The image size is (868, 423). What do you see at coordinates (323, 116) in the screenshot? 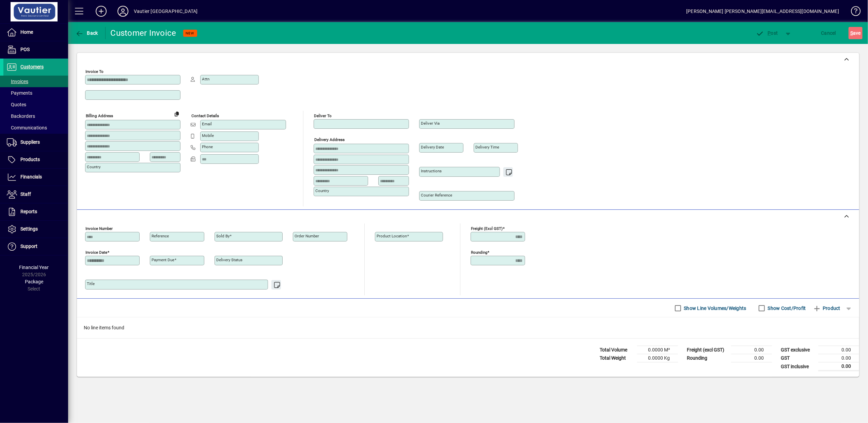
I see `mat-label: Deliver To` at bounding box center [323, 116].